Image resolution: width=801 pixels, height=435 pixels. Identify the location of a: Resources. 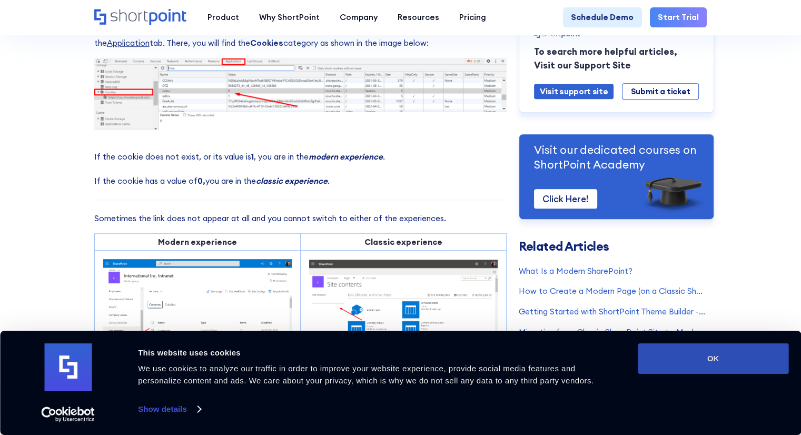
(418, 17).